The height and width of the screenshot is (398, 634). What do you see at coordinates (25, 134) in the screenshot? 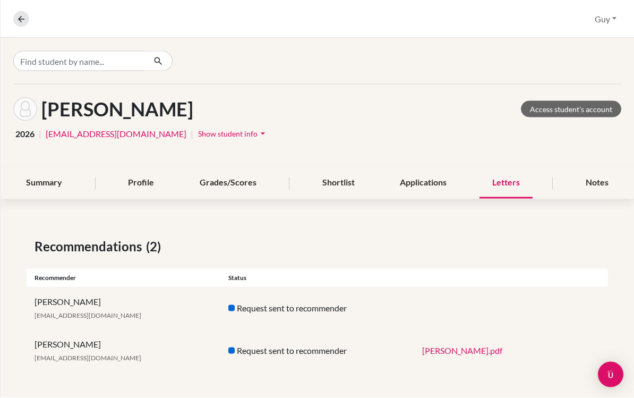
I see `span: 2026` at bounding box center [25, 134].